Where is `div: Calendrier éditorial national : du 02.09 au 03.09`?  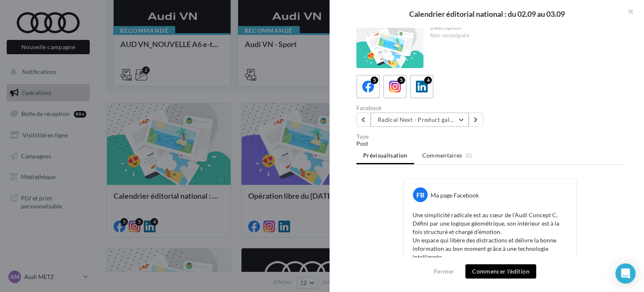
div: Calendrier éditorial national : du 02.09 au 03.09 is located at coordinates (487, 14).